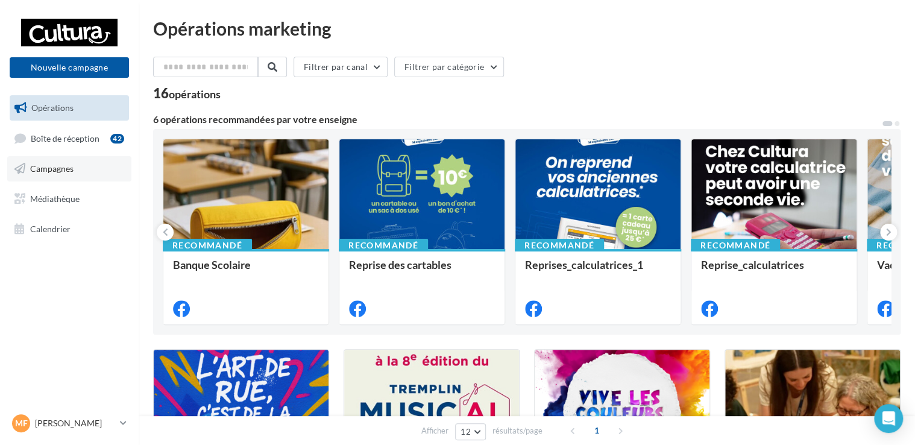  Describe the element at coordinates (597, 430) in the screenshot. I see `span: 1` at that location.